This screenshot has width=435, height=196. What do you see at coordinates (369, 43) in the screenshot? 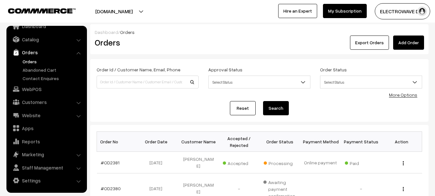
I see `button: Export Orders` at bounding box center [369, 43].